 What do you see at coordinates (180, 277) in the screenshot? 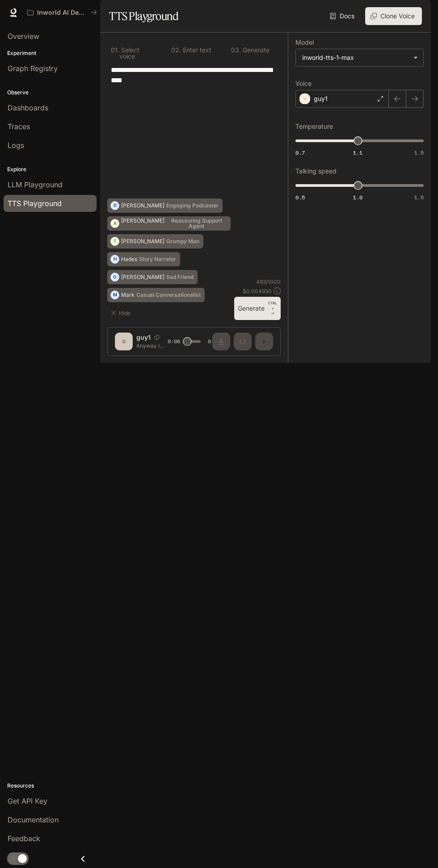
I see `p: Sad Friend` at bounding box center [180, 277].